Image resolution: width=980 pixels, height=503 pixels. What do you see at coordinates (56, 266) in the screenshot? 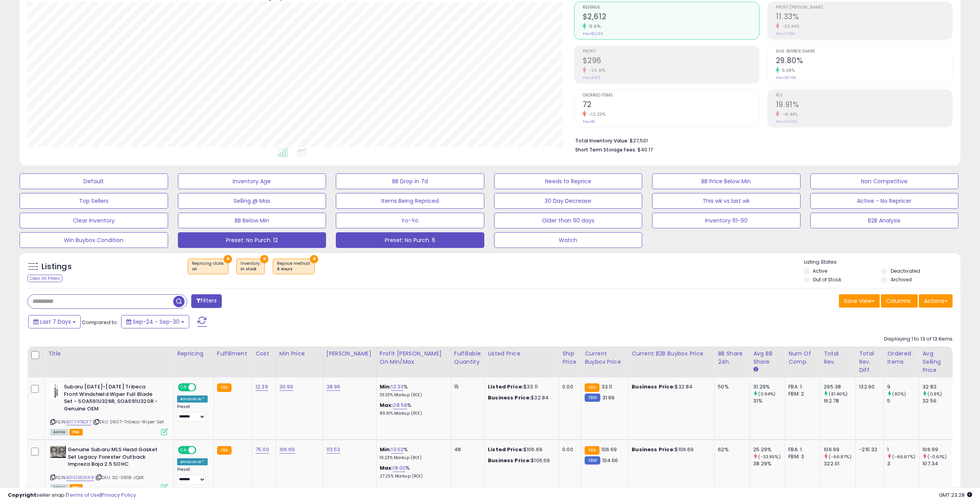
I see `h5: Listings` at bounding box center [56, 266].